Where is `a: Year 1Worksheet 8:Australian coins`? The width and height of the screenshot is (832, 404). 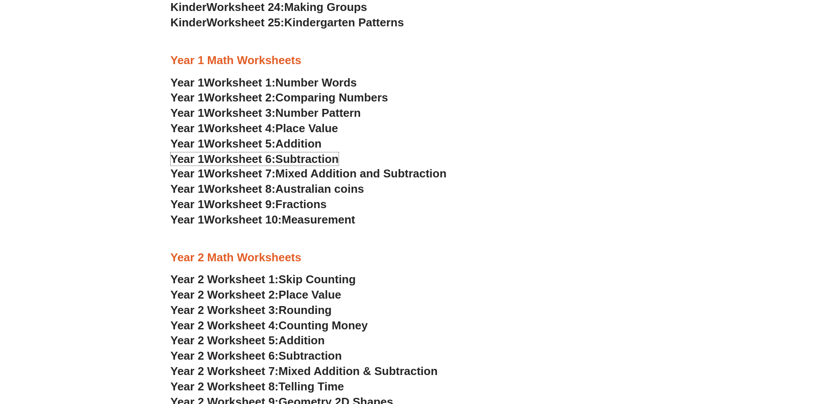 a: Year 1Worksheet 8:Australian coins is located at coordinates (267, 189).